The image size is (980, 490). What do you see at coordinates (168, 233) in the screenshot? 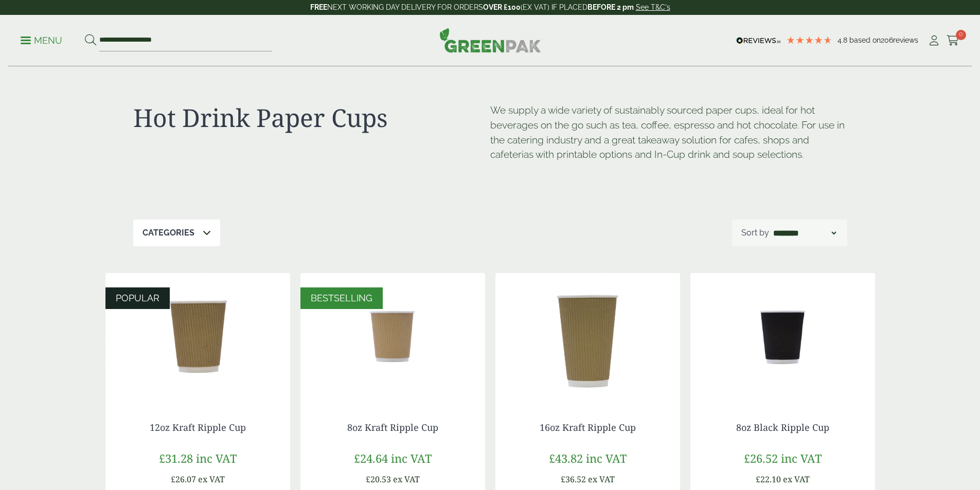
I see `p: Categories` at bounding box center [168, 233].